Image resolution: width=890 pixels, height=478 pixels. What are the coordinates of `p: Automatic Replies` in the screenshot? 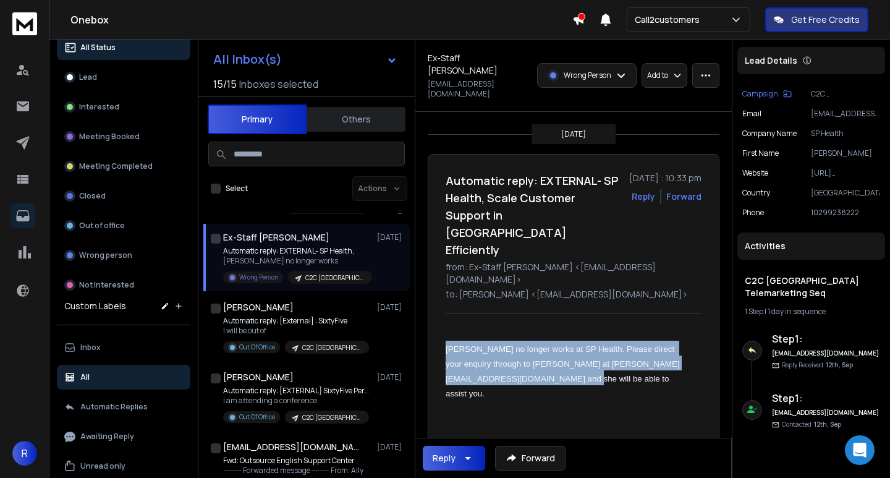 It's located at (114, 407).